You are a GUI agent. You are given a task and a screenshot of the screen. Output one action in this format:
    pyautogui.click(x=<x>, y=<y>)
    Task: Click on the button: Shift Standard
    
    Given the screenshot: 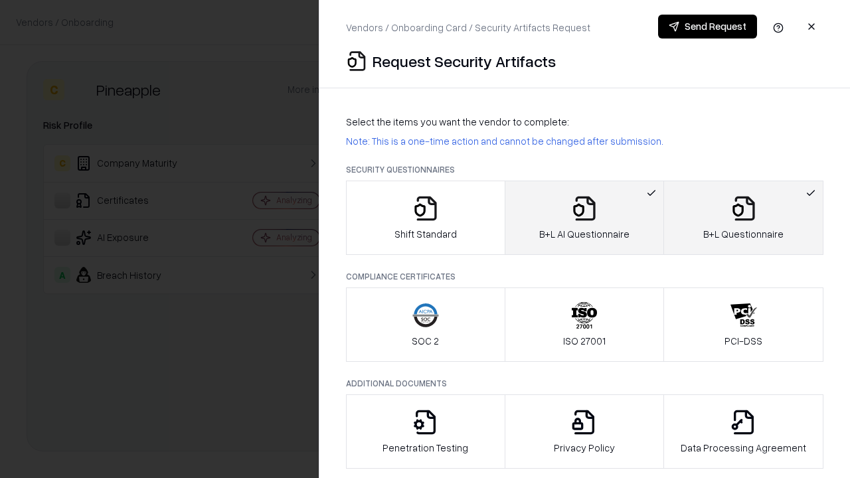 What is the action you would take?
    pyautogui.click(x=426, y=218)
    